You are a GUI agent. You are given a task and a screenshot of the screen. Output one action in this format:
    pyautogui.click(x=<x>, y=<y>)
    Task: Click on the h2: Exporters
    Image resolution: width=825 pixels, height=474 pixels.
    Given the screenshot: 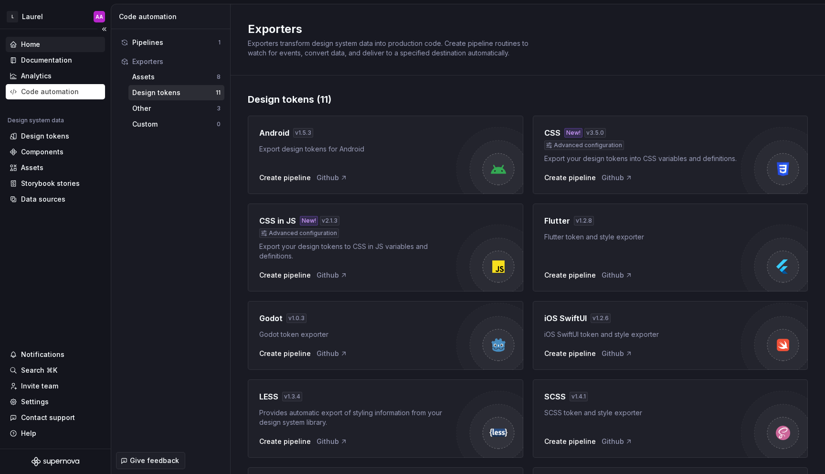 What is the action you would take?
    pyautogui.click(x=522, y=29)
    